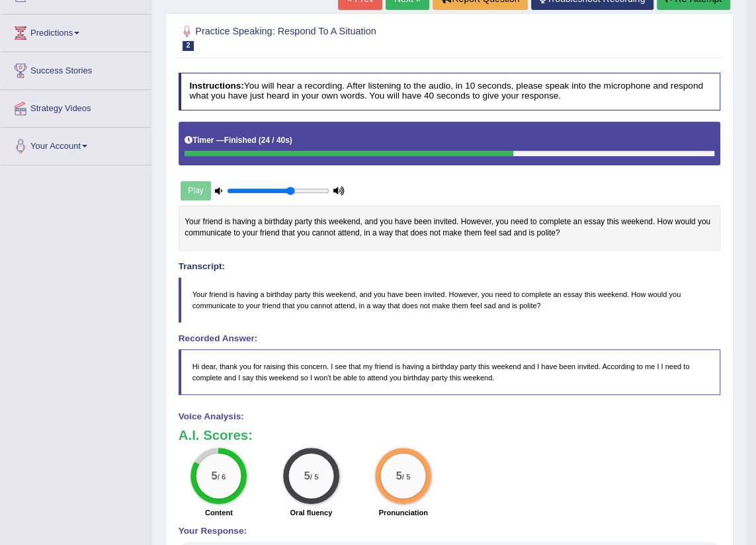  I want to click on a: Your Account, so click(76, 144).